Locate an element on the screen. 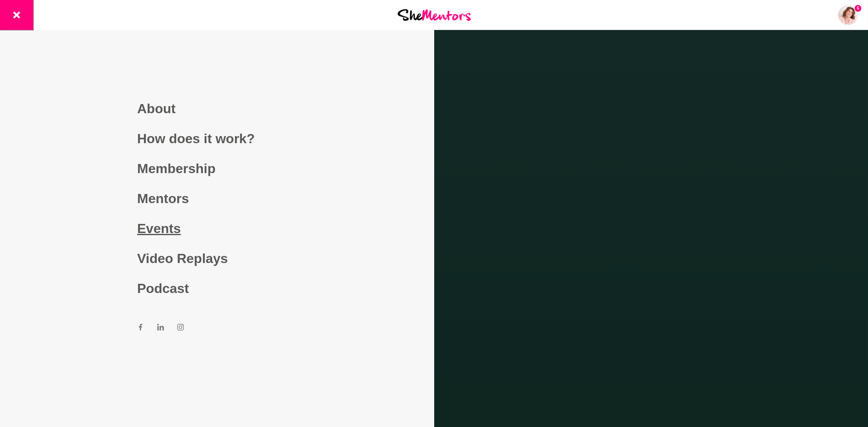 The width and height of the screenshot is (868, 427). img: She Mentors Logo is located at coordinates (434, 15).